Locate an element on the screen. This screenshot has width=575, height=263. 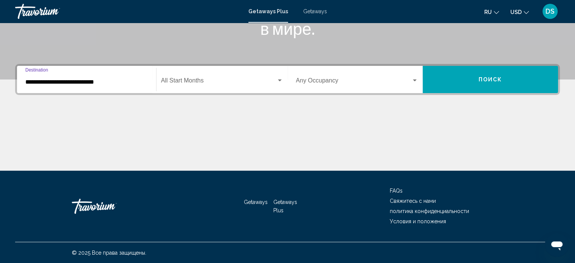
span: Свяжитесь с нами is located at coordinates (412, 201).